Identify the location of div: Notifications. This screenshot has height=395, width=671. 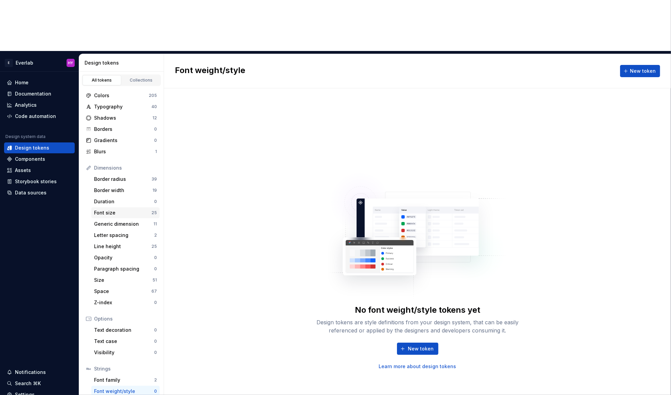
(30, 372).